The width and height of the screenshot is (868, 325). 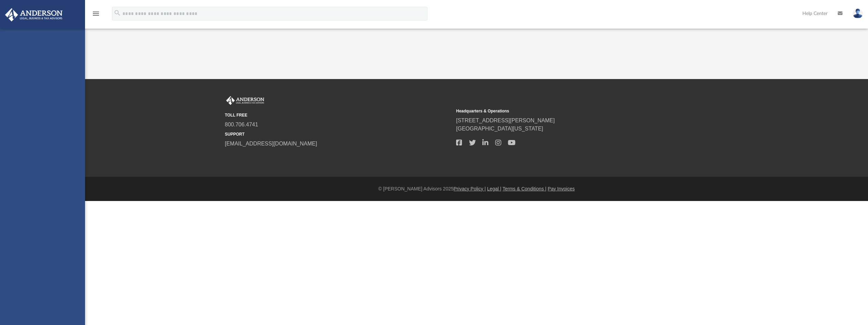 What do you see at coordinates (96, 15) in the screenshot?
I see `a: menu` at bounding box center [96, 15].